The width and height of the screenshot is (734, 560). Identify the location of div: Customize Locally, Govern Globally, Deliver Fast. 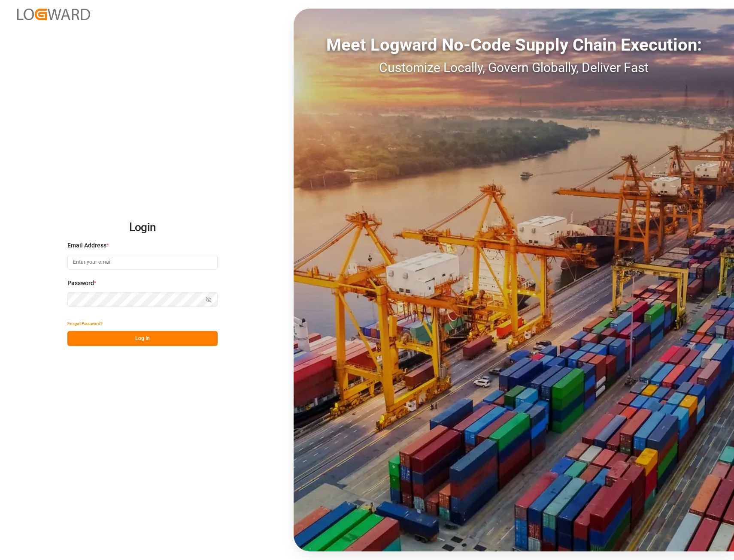
(514, 67).